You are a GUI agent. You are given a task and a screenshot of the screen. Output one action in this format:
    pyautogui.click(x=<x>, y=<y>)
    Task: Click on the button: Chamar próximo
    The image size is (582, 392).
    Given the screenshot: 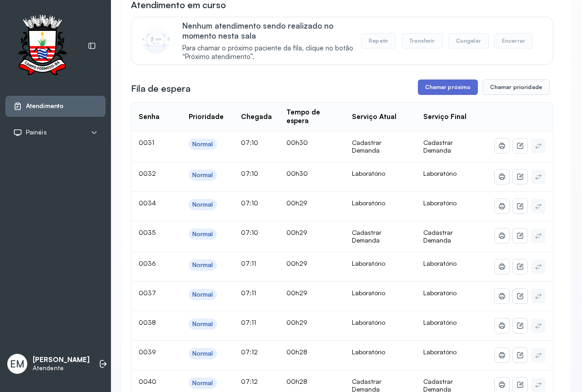 What is the action you would take?
    pyautogui.click(x=448, y=87)
    